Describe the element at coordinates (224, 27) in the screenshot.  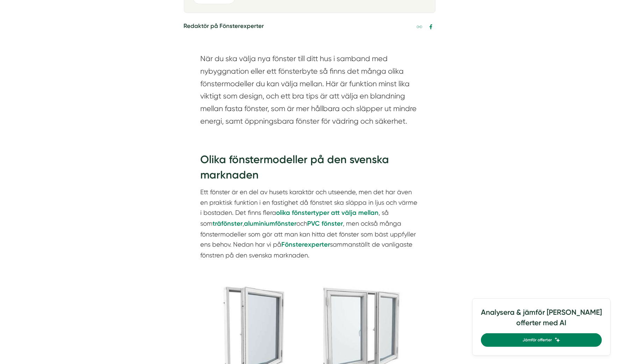
I see `h5: Redaktör på Fönsterexperter` at that location.